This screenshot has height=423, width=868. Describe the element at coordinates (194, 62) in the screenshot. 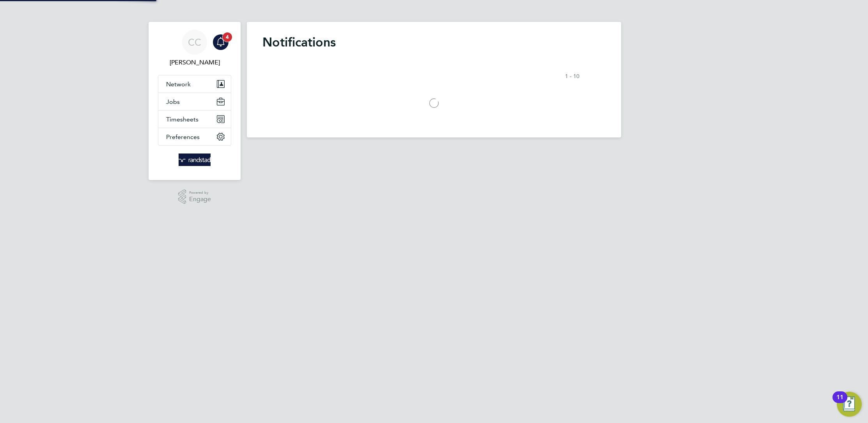

I see `span: Corbon Clarke-Selby` at that location.